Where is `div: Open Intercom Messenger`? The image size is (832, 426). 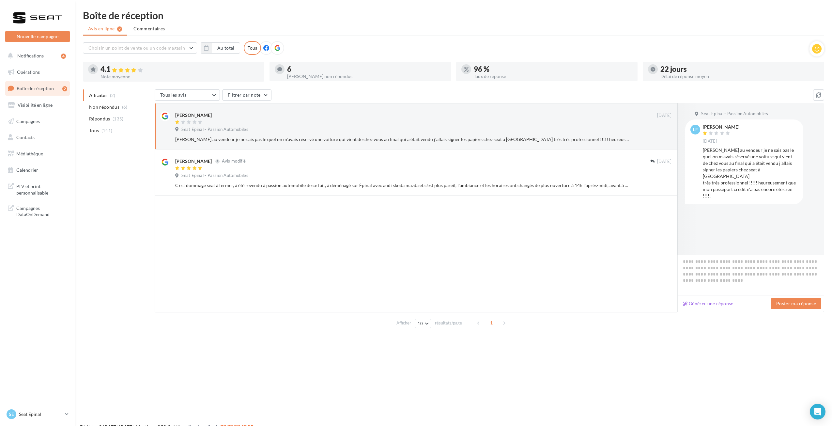 div: Open Intercom Messenger is located at coordinates (818, 412).